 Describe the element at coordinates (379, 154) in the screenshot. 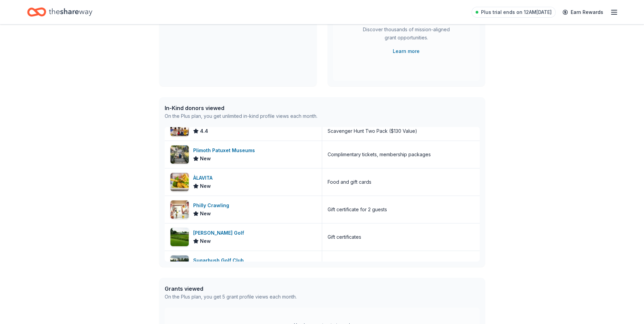

I see `div: Complimentary tickets, membership packages` at that location.